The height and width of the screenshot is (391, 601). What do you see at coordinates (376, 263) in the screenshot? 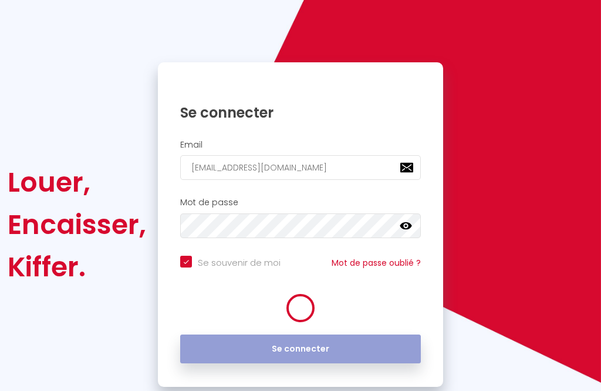
I see `a: Mot de passe oublié ?` at bounding box center [376, 263].